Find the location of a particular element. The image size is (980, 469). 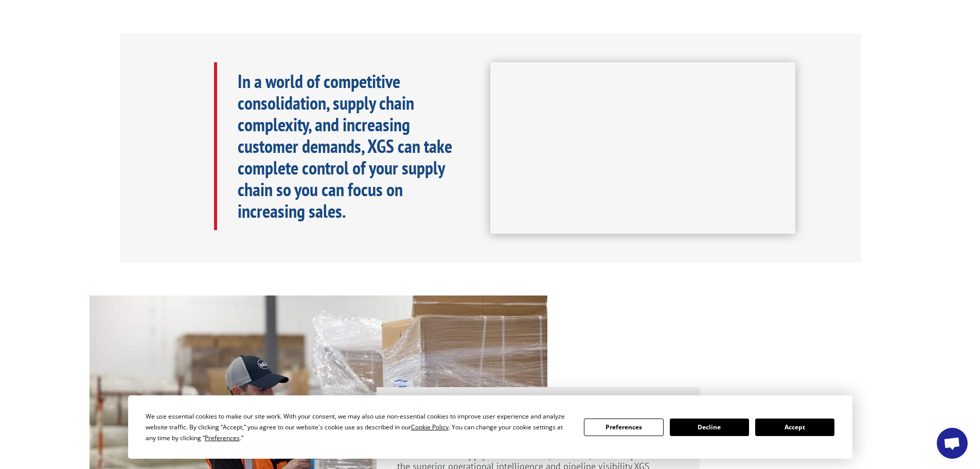

span: Cookie Policy is located at coordinates (430, 427).